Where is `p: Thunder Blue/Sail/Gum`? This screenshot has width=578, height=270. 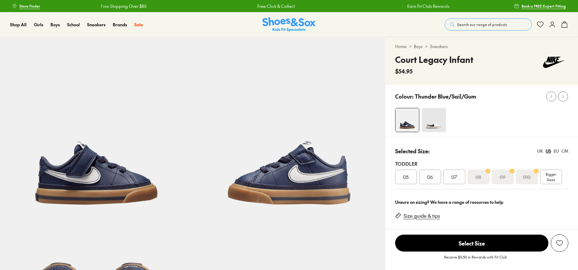
p: Thunder Blue/Sail/Gum is located at coordinates (445, 96).